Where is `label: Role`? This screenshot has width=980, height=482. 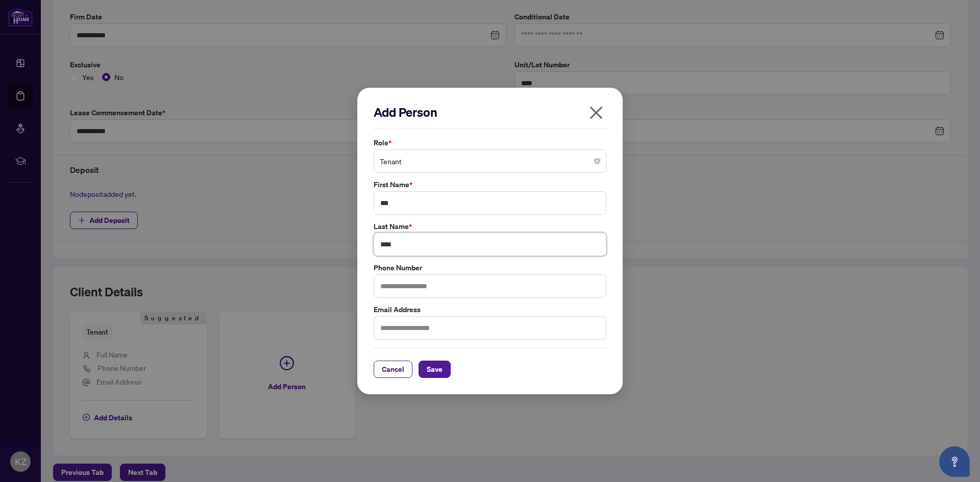 label: Role is located at coordinates (490, 143).